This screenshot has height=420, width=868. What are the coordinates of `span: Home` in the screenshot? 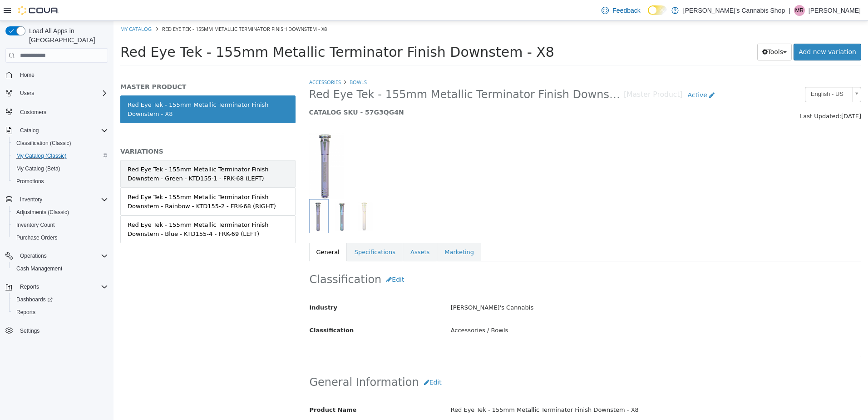 It's located at (62, 75).